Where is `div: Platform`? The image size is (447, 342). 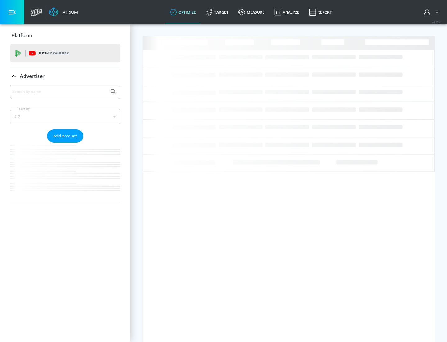 div: Platform is located at coordinates (65, 35).